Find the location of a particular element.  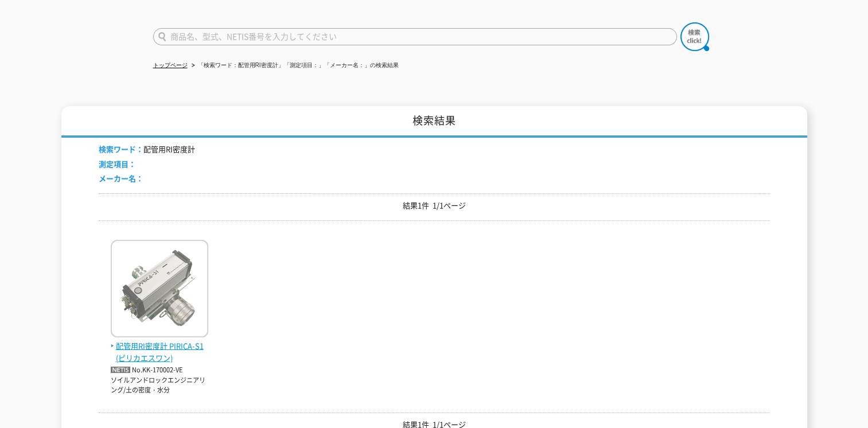

span: 測定項目： is located at coordinates (117, 164).